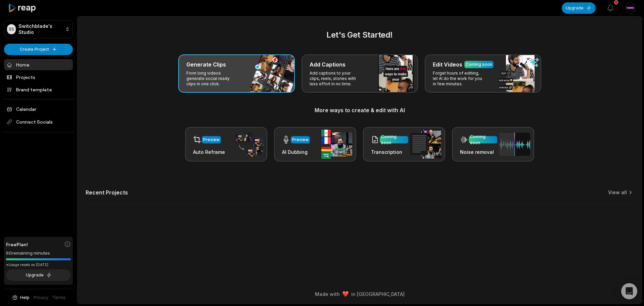 The image size is (644, 306). What do you see at coordinates (479, 152) in the screenshot?
I see `h3: Noise removal` at bounding box center [479, 152].